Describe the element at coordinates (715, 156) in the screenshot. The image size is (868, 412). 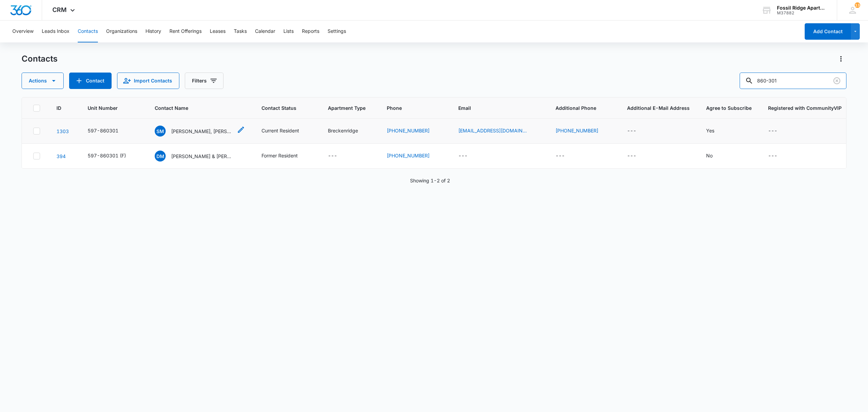
I see `div: Agree to Subscribe - No - Select to Edit Field` at that location.